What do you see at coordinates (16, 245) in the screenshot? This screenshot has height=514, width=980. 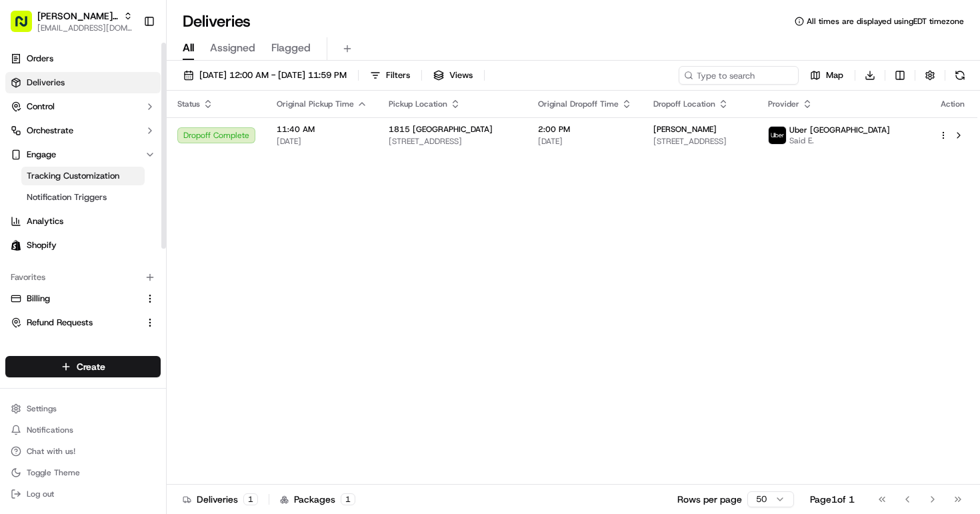 I see `img: Shopify logo` at bounding box center [16, 245].